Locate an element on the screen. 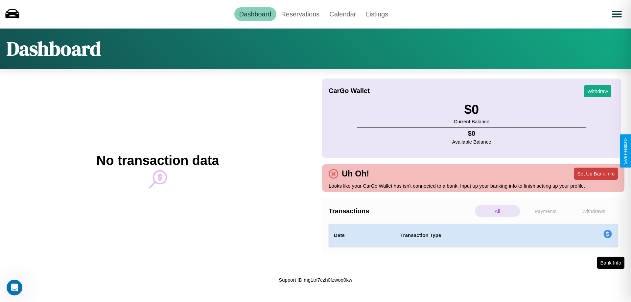 The width and height of the screenshot is (631, 302). table: simple table is located at coordinates (474, 235).